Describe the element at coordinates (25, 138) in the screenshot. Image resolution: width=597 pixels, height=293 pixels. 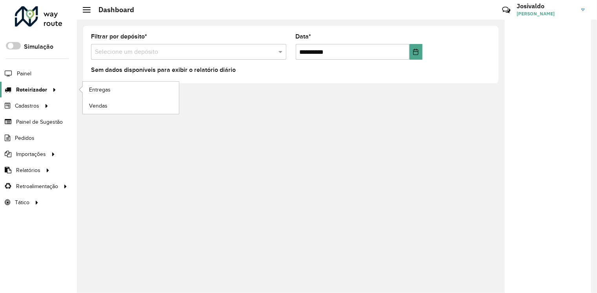
I see `span: Pedidos` at that location.